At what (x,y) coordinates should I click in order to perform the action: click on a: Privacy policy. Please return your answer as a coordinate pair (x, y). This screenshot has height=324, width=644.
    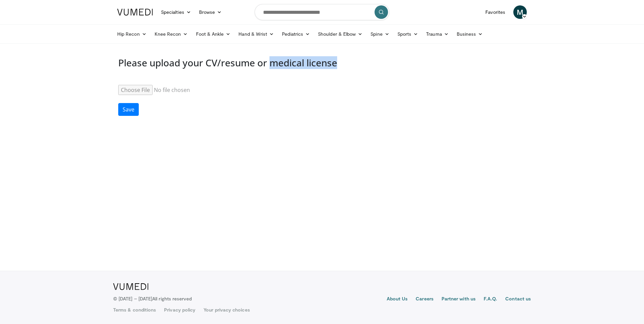
    Looking at the image, I should click on (180, 310).